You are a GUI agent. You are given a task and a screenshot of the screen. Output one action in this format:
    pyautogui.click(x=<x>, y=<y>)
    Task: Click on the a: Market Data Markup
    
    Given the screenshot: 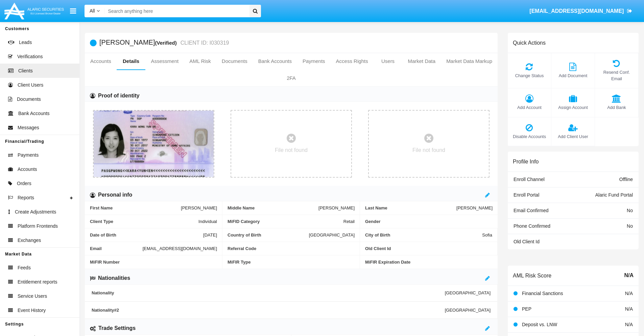 What is the action you would take?
    pyautogui.click(x=469, y=61)
    